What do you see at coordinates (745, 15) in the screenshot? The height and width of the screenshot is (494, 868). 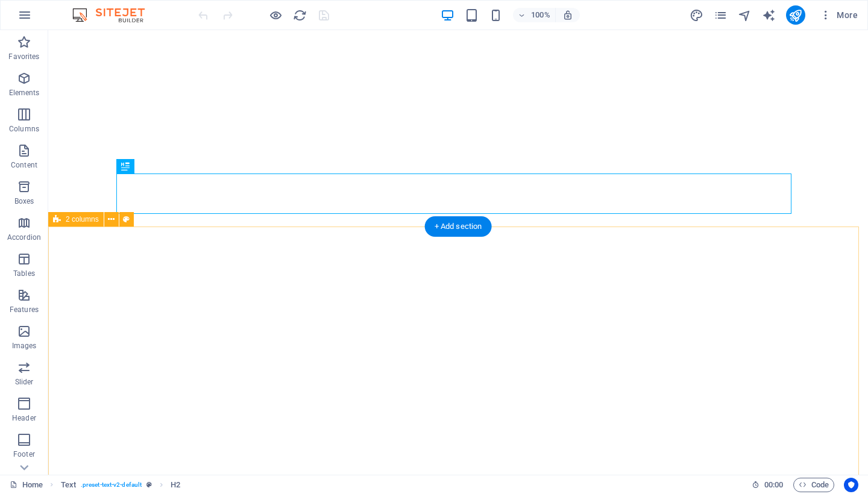 I see `button: navigator` at bounding box center [745, 15].